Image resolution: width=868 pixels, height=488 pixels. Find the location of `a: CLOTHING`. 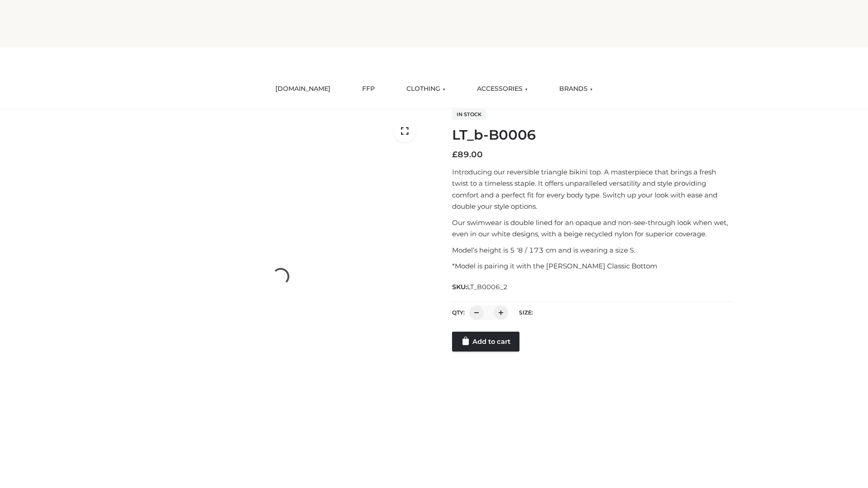

a: CLOTHING is located at coordinates (426, 89).